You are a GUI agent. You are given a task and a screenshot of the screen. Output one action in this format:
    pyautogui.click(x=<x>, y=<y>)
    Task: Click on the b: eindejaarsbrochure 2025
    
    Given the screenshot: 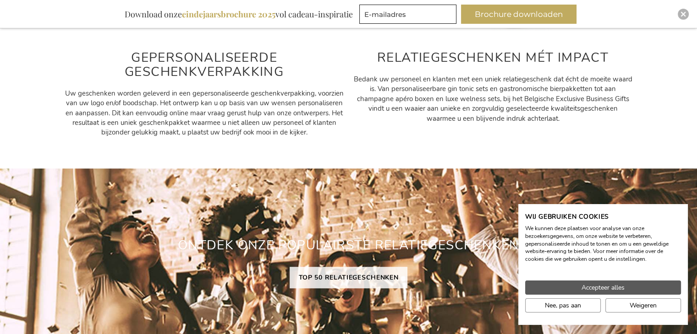 What is the action you would take?
    pyautogui.click(x=229, y=14)
    